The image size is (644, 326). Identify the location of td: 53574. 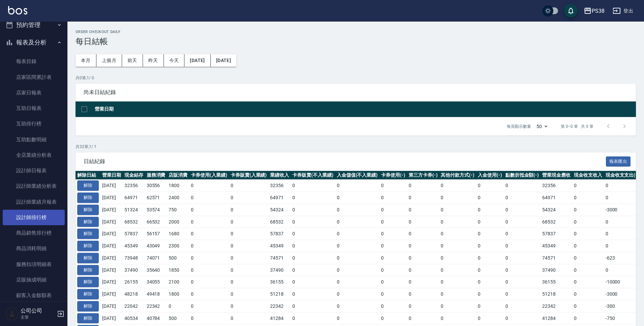
(156, 209).